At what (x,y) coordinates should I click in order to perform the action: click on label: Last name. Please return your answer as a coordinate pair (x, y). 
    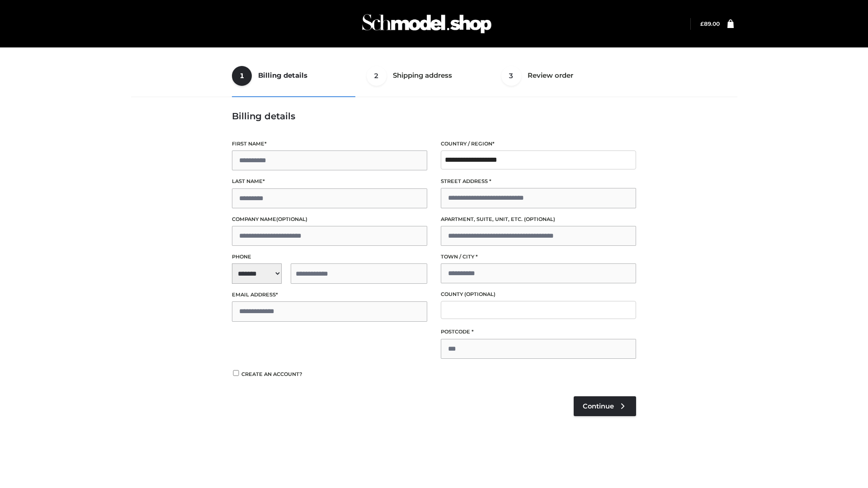
    Looking at the image, I should click on (329, 181).